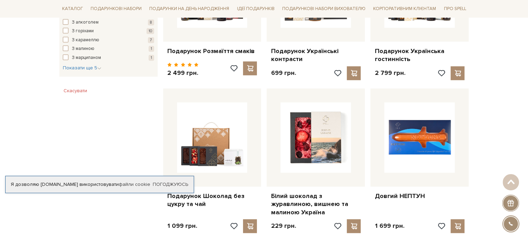 The image size is (528, 241). Describe the element at coordinates (150, 31) in the screenshot. I see `span: 10` at that location.